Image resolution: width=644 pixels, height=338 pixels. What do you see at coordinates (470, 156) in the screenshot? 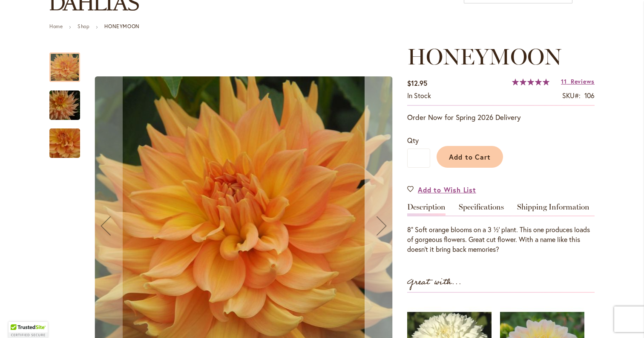
I see `button: Add to Cart` at bounding box center [470, 156].